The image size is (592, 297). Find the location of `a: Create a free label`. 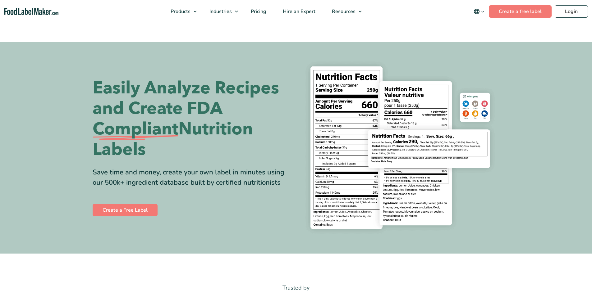

a: Create a free label is located at coordinates (520, 11).